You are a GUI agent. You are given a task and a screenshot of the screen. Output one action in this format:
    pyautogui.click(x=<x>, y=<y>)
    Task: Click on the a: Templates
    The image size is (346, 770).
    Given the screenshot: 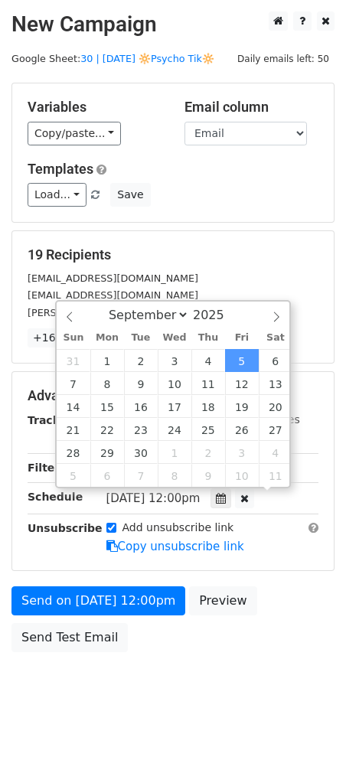 What is the action you would take?
    pyautogui.click(x=61, y=168)
    